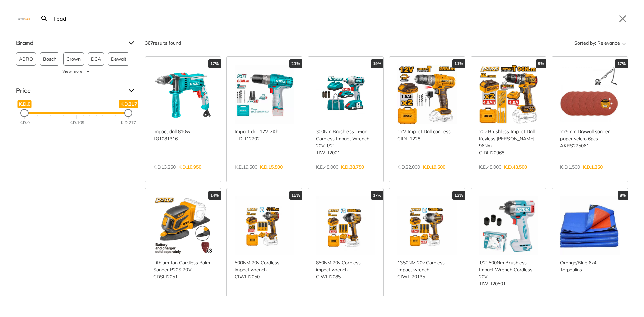 This screenshot has width=644, height=317. I want to click on div: 21%, so click(296, 64).